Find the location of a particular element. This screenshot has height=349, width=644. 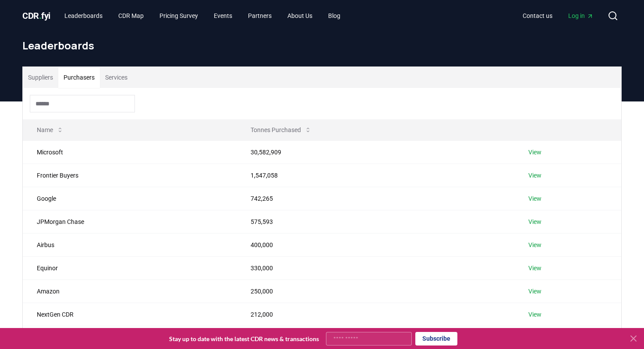

td: BCG is located at coordinates (130, 337).